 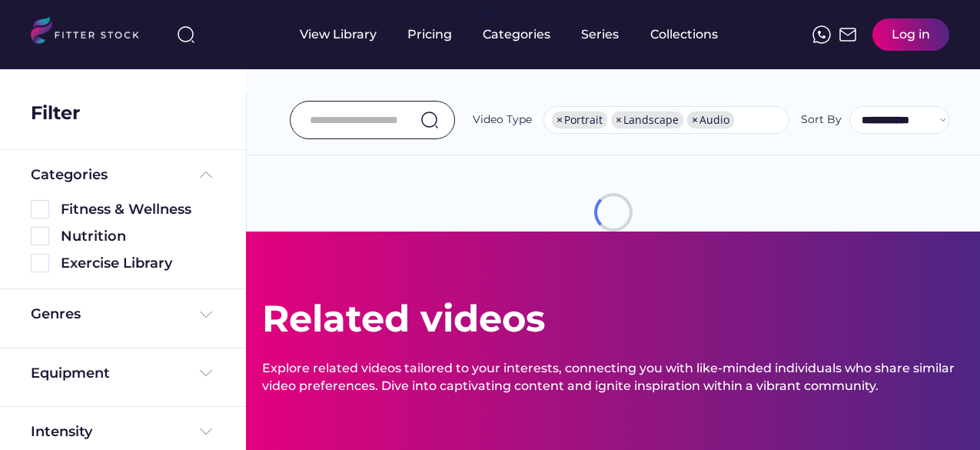 I want to click on div: Exercise Library, so click(x=138, y=263).